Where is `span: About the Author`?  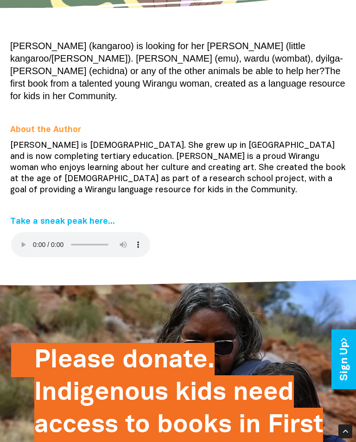
span: About the Author is located at coordinates (45, 130).